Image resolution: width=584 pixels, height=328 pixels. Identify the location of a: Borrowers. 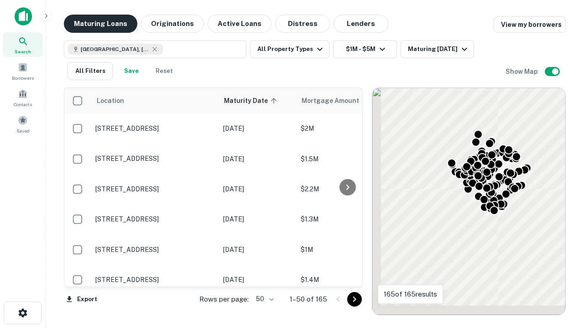
(23, 71).